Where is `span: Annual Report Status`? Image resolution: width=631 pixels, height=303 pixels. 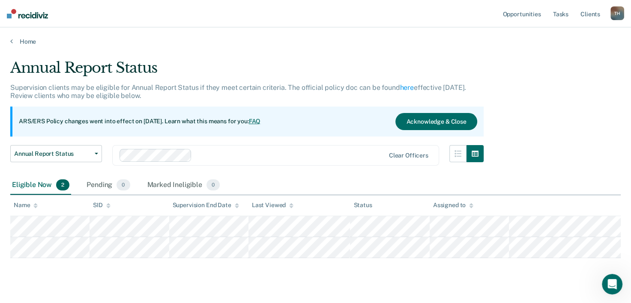 span: Annual Report Status is located at coordinates (53, 154).